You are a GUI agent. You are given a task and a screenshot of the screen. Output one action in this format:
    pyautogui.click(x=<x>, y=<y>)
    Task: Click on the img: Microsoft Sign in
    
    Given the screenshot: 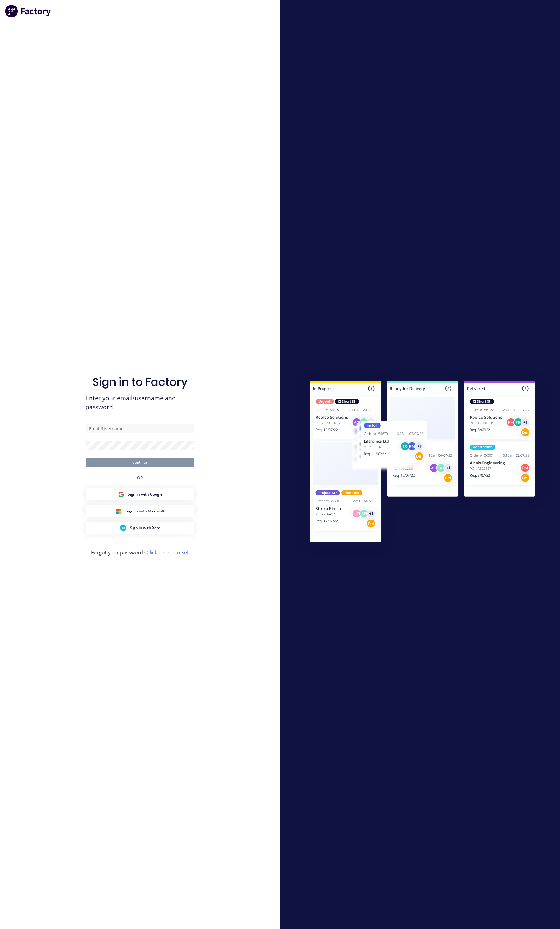 What is the action you would take?
    pyautogui.click(x=119, y=511)
    